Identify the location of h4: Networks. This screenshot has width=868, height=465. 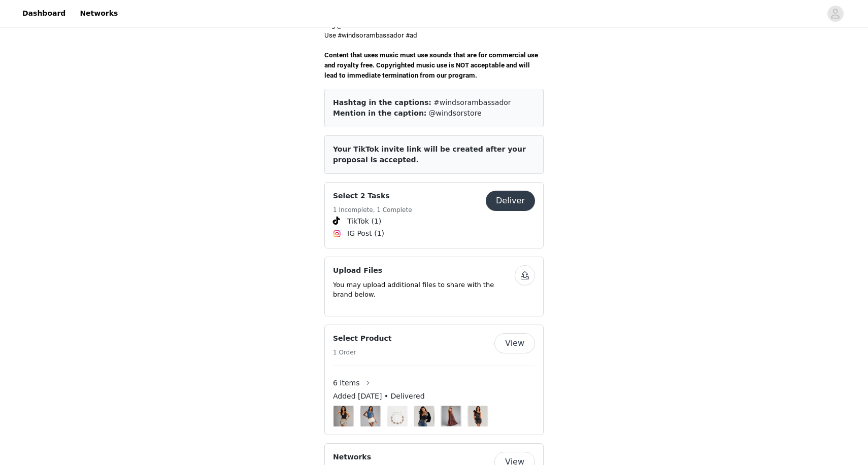
(352, 458).